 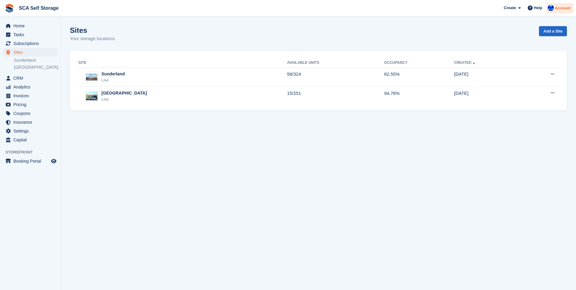 I want to click on span: Capital, so click(x=32, y=140).